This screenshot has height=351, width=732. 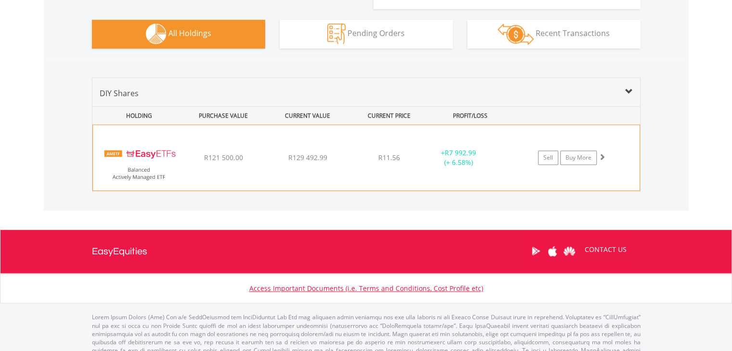 What do you see at coordinates (366, 288) in the screenshot?
I see `a: Access Important Documents (i.e. Terms and Conditions, Cost Profile etc)` at bounding box center [366, 288].